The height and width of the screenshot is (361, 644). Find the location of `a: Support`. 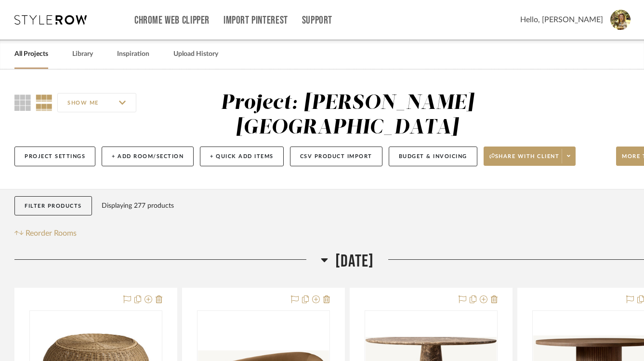

a: Support is located at coordinates (317, 20).